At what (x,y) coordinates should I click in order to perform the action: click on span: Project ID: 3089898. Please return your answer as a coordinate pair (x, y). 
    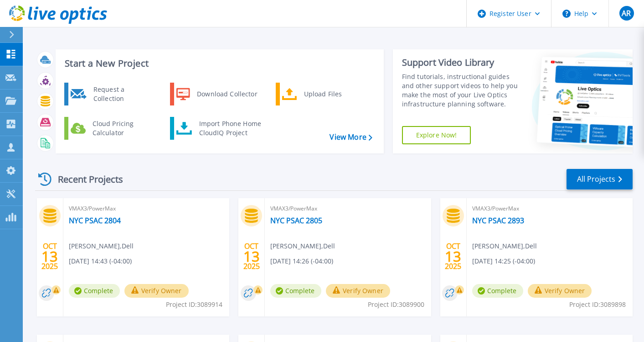
    Looking at the image, I should click on (598, 304).